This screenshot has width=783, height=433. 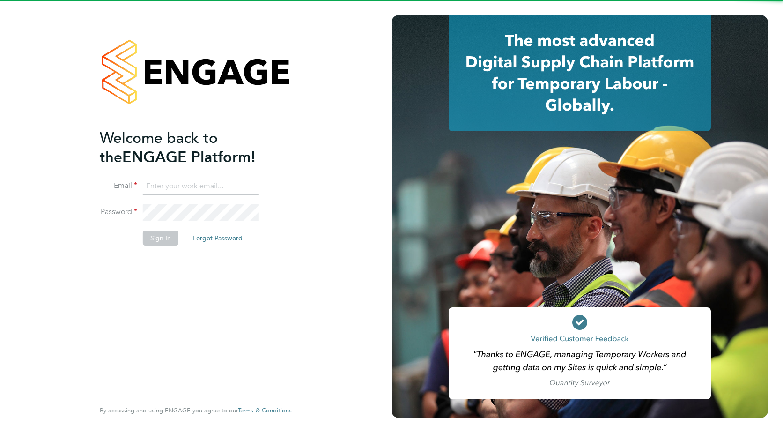 I want to click on button: Forgot Password, so click(x=217, y=238).